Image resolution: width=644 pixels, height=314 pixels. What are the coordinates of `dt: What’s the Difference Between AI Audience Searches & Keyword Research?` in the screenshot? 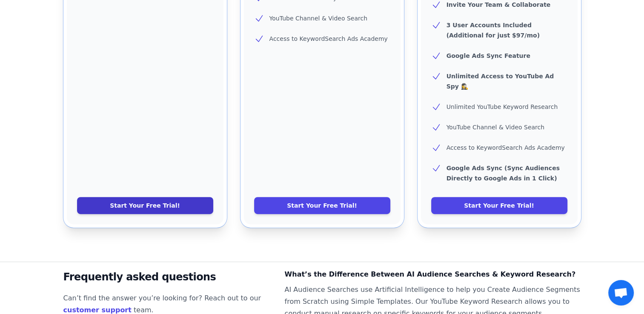 It's located at (433, 275).